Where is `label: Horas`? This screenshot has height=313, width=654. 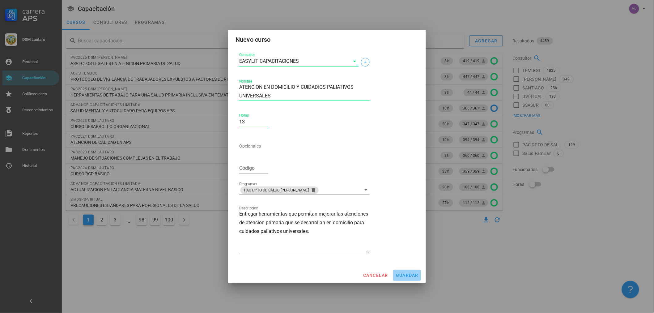 label: Horas is located at coordinates (244, 115).